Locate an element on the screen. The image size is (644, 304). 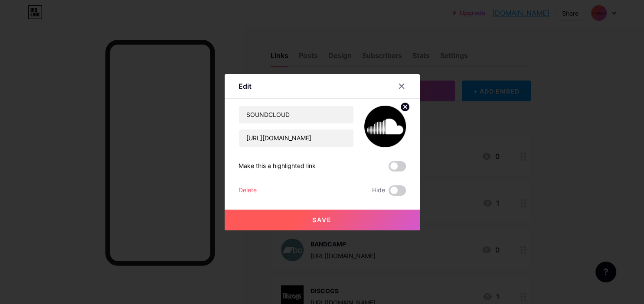
span: Save is located at coordinates (322, 220).